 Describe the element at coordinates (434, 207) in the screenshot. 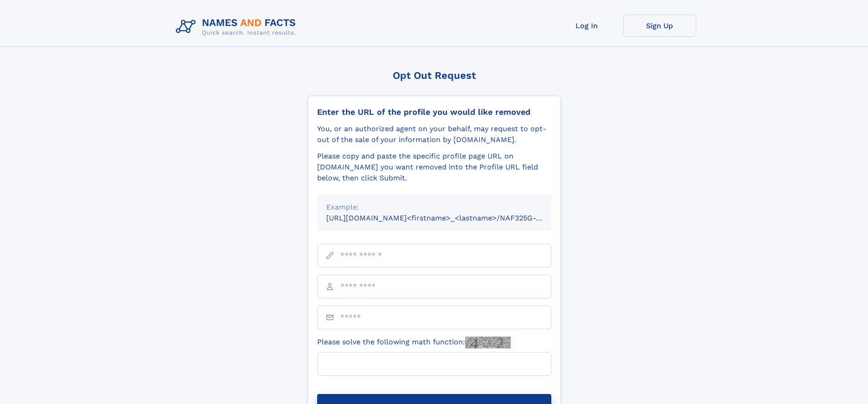

I see `div: Example:` at that location.